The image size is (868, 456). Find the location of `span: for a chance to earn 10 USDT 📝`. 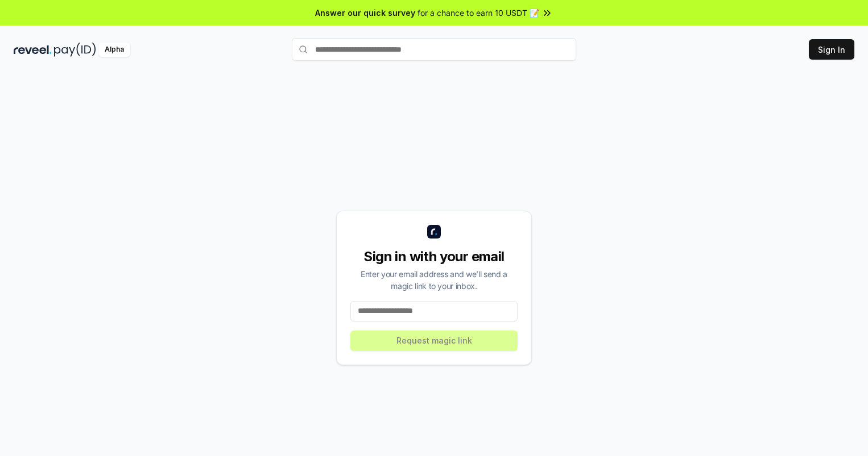

span: for a chance to earn 10 USDT 📝 is located at coordinates (478, 13).